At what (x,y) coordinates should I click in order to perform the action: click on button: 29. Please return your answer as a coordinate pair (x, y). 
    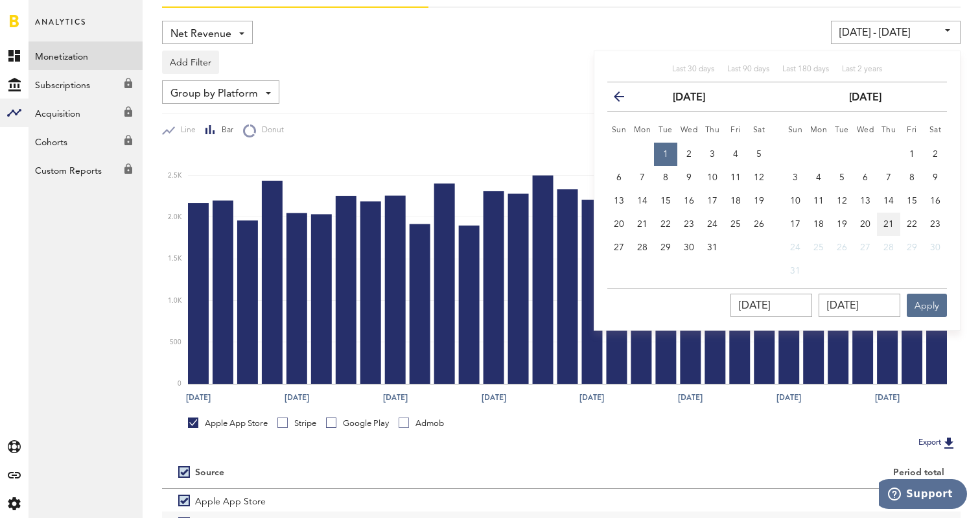
    Looking at the image, I should click on (666, 248).